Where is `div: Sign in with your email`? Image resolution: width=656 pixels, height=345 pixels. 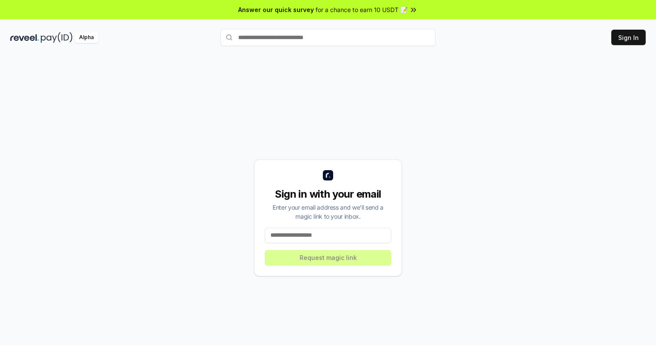
div: Sign in with your email is located at coordinates (328, 194).